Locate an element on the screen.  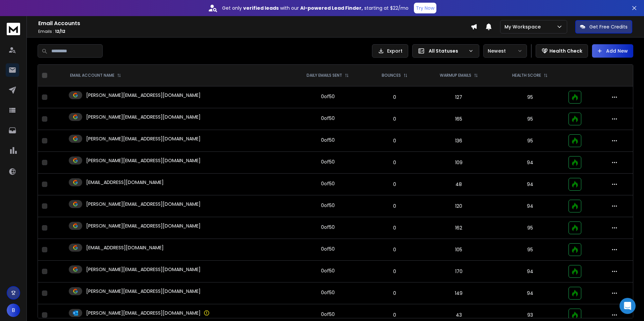
div: Open Intercom Messenger is located at coordinates (627, 306).